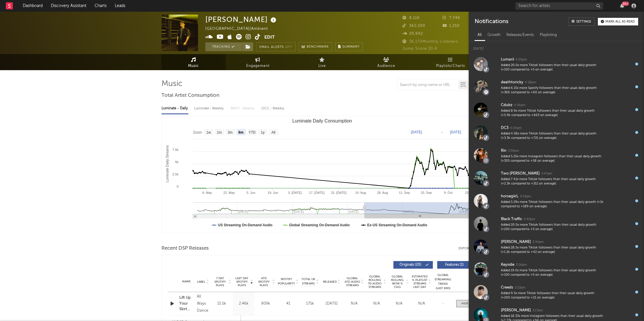 The image size is (644, 321). What do you see at coordinates (516, 128) in the screenshot?
I see `div: 4:04pm` at bounding box center [516, 128].